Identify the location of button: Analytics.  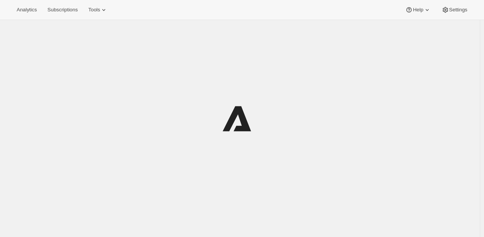
(27, 10).